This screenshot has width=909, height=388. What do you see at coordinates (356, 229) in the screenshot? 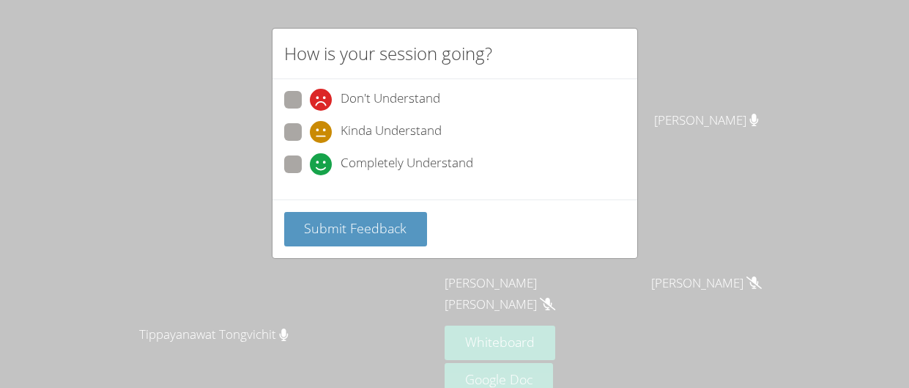
I see `button: Submit Feedback` at bounding box center [356, 229].